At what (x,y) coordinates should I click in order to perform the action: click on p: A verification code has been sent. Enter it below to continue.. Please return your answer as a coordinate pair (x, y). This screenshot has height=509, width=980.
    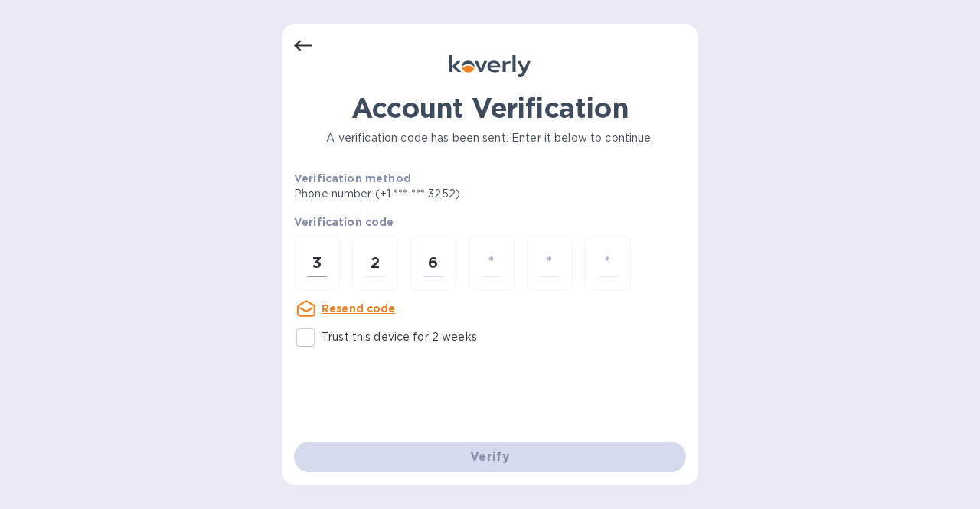
    Looking at the image, I should click on (490, 138).